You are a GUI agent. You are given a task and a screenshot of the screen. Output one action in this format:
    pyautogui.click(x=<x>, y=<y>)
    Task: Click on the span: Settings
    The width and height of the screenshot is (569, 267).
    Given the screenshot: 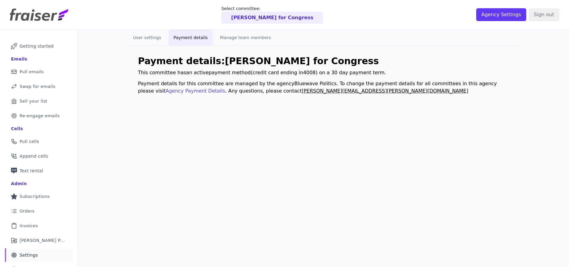 What is the action you would take?
    pyautogui.click(x=29, y=255)
    